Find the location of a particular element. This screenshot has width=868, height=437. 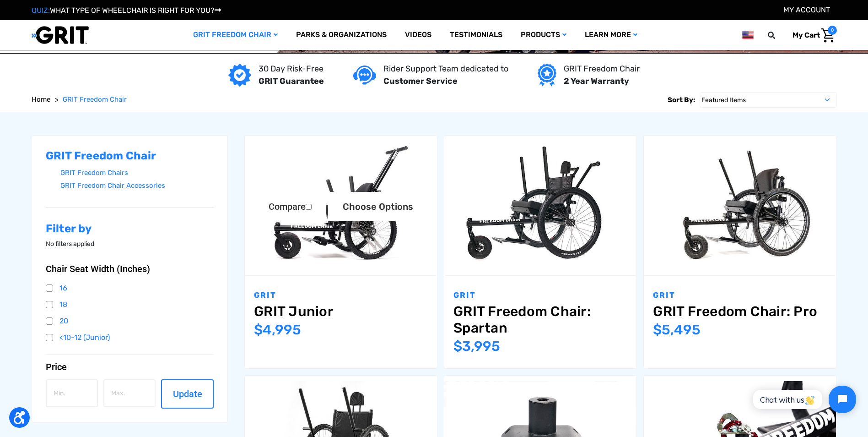

span: 0 is located at coordinates (833, 30).